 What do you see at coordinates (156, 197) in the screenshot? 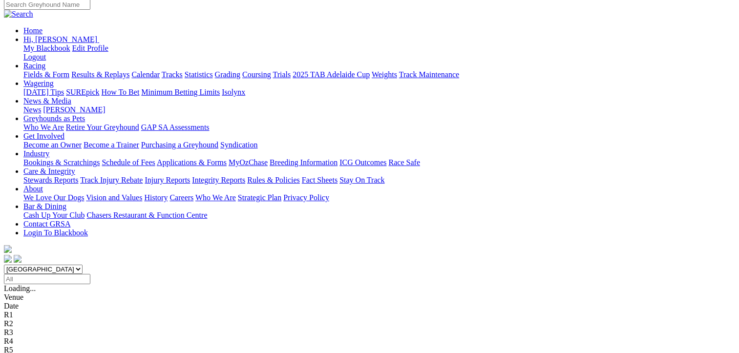
I see `a: History` at bounding box center [156, 197].